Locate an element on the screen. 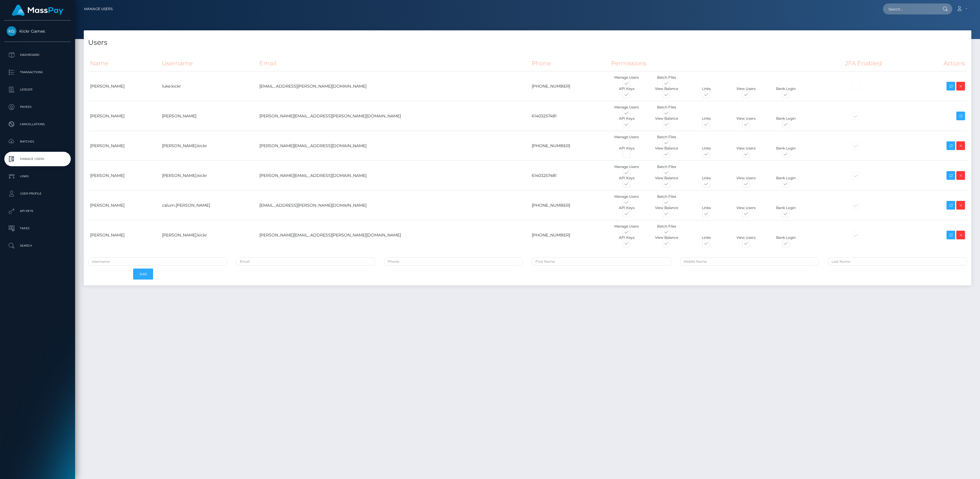  a: API Keys is located at coordinates (38, 211).